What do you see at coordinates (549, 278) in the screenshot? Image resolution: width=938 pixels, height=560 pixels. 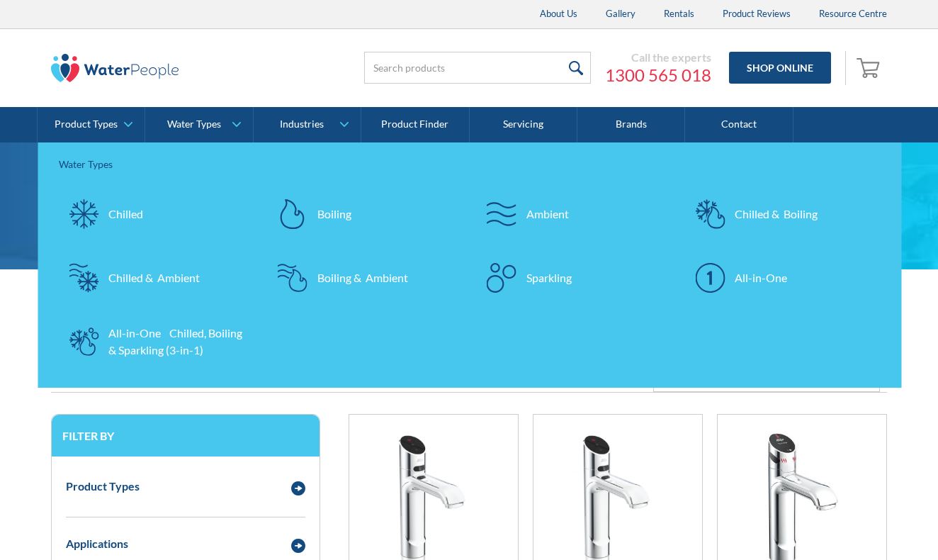 I see `div: Sparkling` at bounding box center [549, 278].